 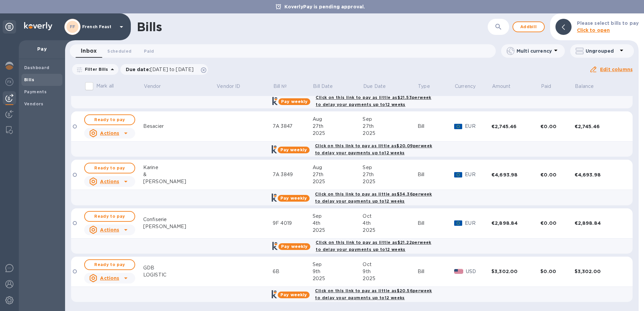 I want to click on h1: Bills, so click(x=149, y=27).